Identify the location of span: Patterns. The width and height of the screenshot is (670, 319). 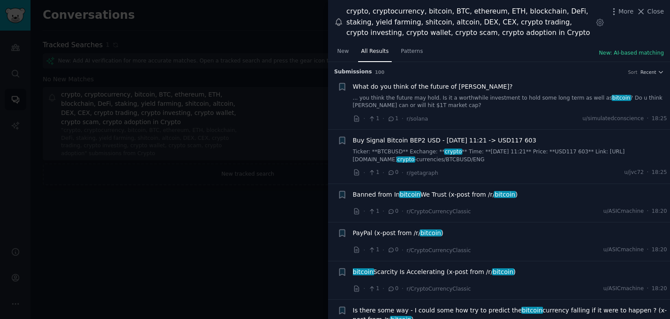
(412, 52).